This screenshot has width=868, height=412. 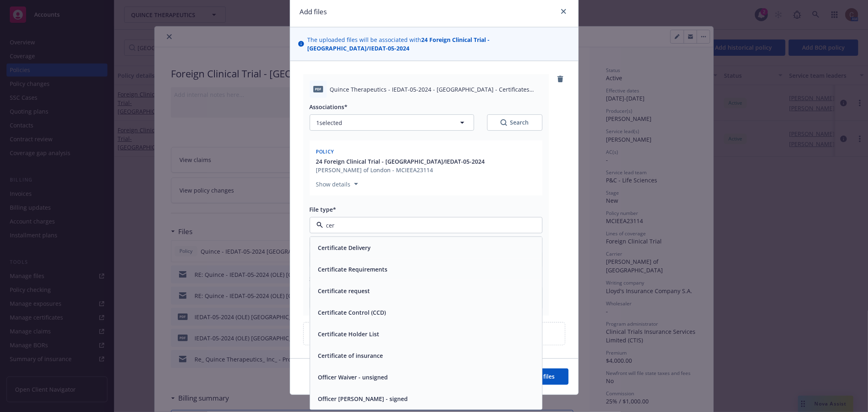 What do you see at coordinates (352, 312) in the screenshot?
I see `button: Certificate Control (CCD)` at bounding box center [352, 312].